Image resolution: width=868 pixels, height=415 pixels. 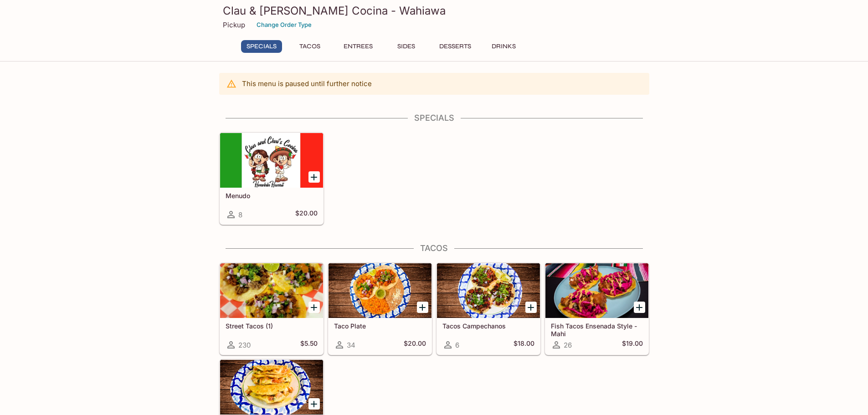 What do you see at coordinates (351, 345) in the screenshot?
I see `span: 34` at bounding box center [351, 345].